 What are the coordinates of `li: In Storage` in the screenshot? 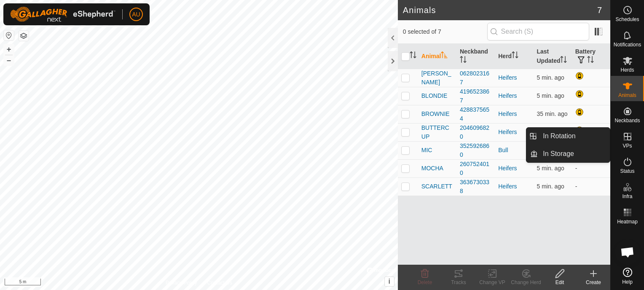 It's located at (568, 154).